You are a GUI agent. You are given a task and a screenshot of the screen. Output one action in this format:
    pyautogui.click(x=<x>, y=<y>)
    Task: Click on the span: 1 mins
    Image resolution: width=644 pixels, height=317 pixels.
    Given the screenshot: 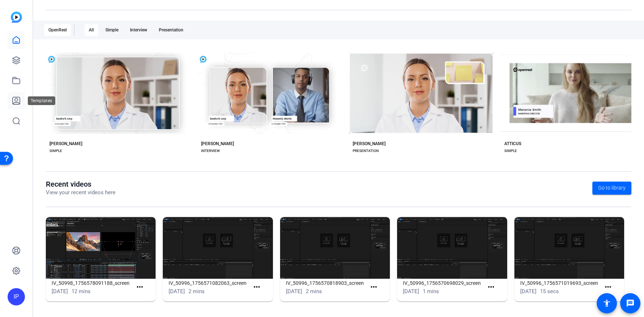 What is the action you would take?
    pyautogui.click(x=431, y=292)
    